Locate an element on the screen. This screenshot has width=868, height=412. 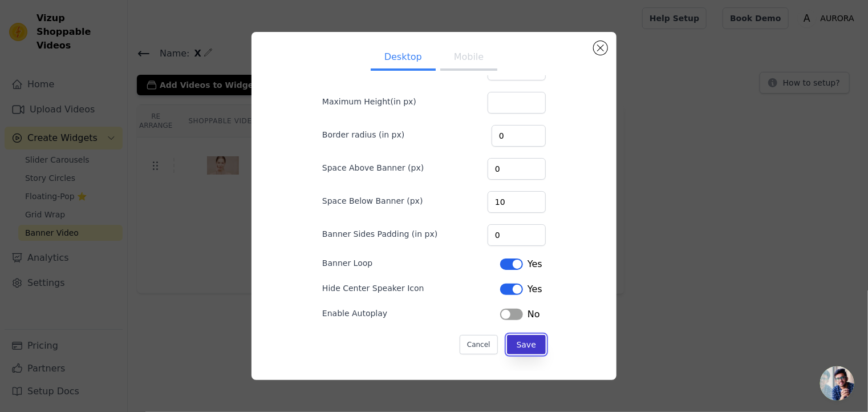
label: Maximum Height(in px) is located at coordinates (369, 102).